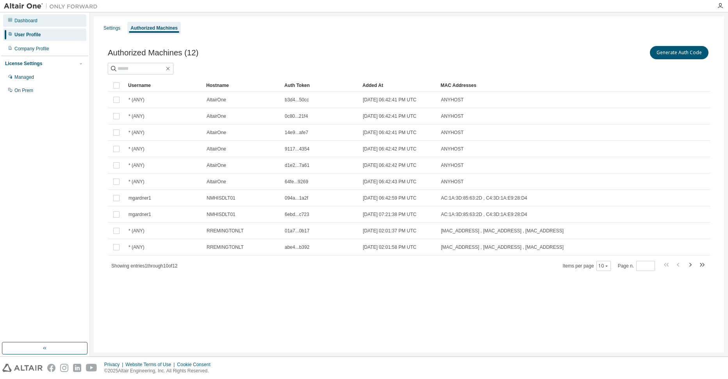 The image size is (728, 379). What do you see at coordinates (679, 53) in the screenshot?
I see `button: Generate Auth Code` at bounding box center [679, 53].